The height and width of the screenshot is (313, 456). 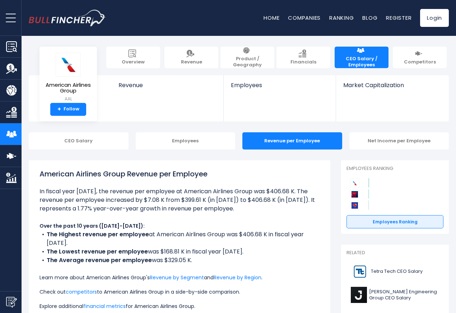 I want to click on div: Revenue per Employee, so click(x=292, y=141).